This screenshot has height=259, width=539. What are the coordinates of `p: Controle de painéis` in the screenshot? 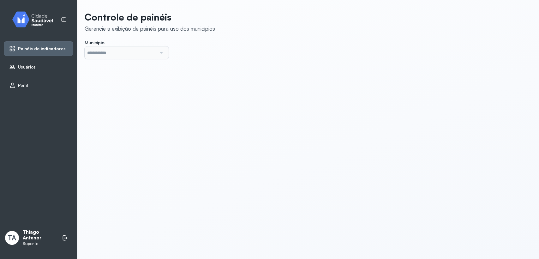 It's located at (150, 17).